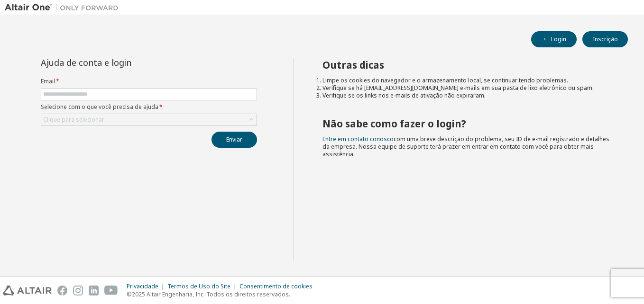 Image resolution: width=644 pixels, height=304 pixels. I want to click on button: Enviar, so click(234, 140).